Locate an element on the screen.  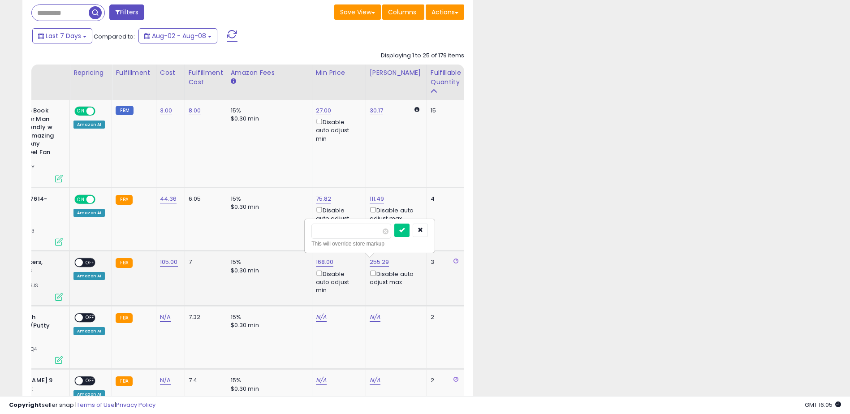
a: 255.29 is located at coordinates (380, 262).